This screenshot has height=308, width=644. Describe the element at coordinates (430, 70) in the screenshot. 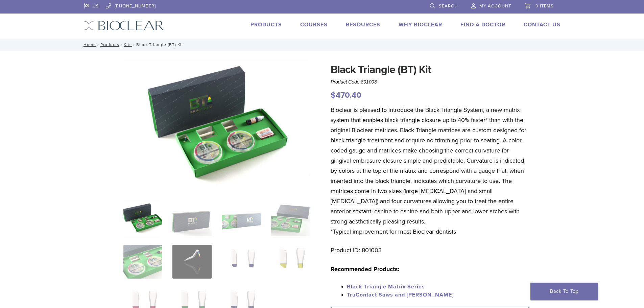

I see `h1: Black Triangle (BT) Kit` at that location.